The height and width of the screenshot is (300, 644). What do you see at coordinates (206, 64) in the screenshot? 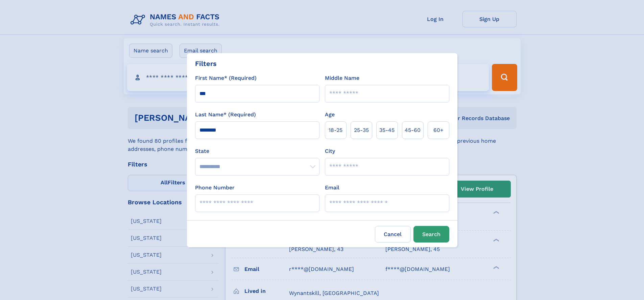
I see `div: Filters` at bounding box center [206, 64].